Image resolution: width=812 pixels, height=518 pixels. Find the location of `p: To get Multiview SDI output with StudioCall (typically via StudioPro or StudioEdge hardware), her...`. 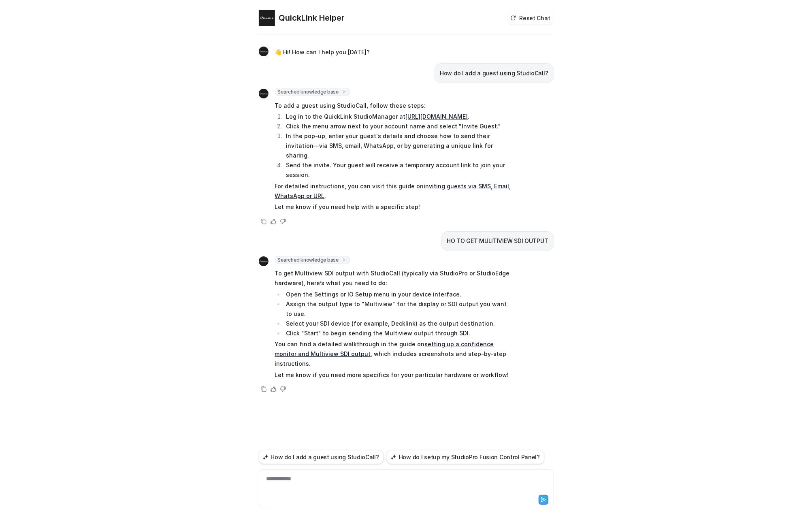

p: To get Multiview SDI output with StudioCall (typically via StudioPro or StudioEdge hardware), her... is located at coordinates (393, 278).